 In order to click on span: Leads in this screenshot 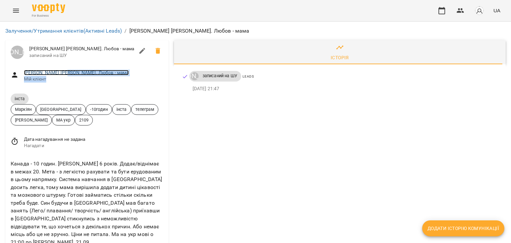, I will do `click(248, 76)`.